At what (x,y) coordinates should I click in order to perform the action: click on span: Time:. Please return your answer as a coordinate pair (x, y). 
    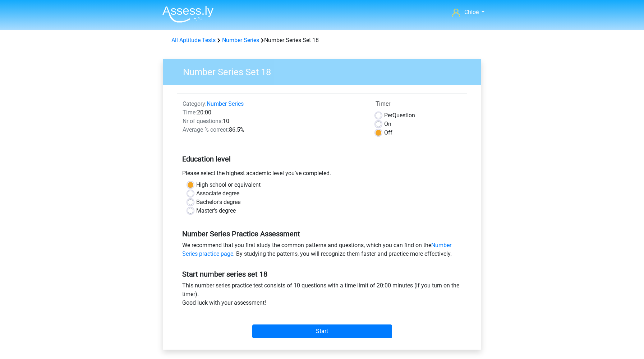
    Looking at the image, I should click on (190, 112).